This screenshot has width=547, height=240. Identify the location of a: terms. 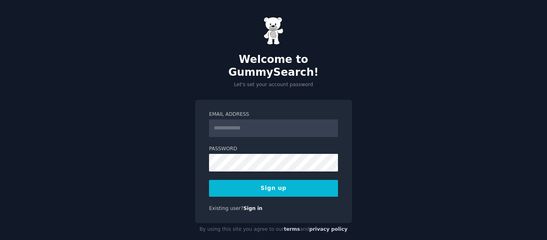
(292, 229).